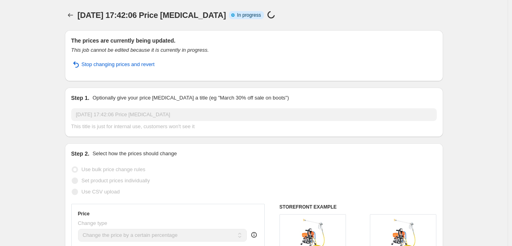  What do you see at coordinates (84, 214) in the screenshot?
I see `h3: Price` at bounding box center [84, 214].